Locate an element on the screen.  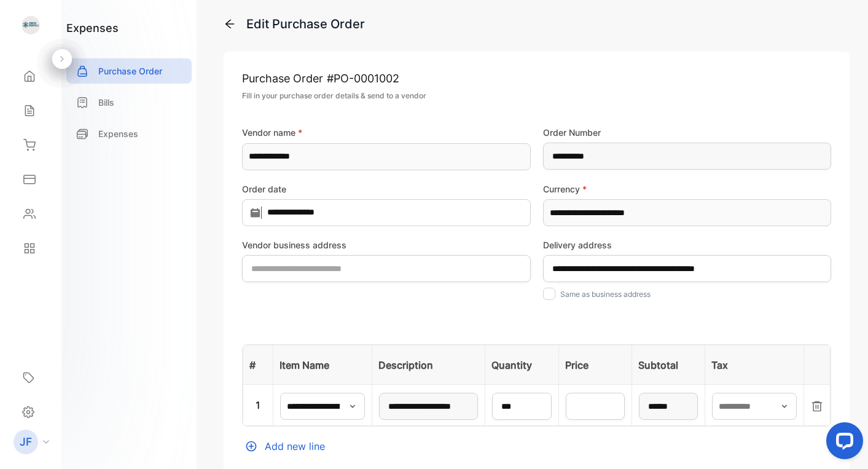
label: Vendor business address is located at coordinates (386, 245).